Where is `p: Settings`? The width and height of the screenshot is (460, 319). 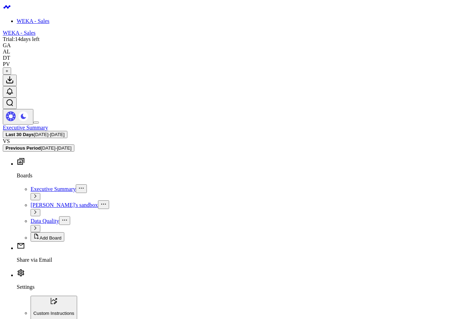 p: Settings is located at coordinates (237, 287).